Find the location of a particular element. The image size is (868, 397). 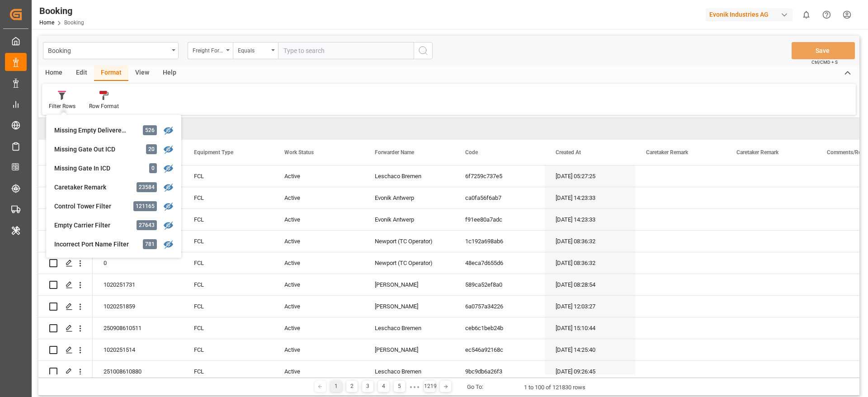

div: Missing Gate Out ICD is located at coordinates (93, 149).